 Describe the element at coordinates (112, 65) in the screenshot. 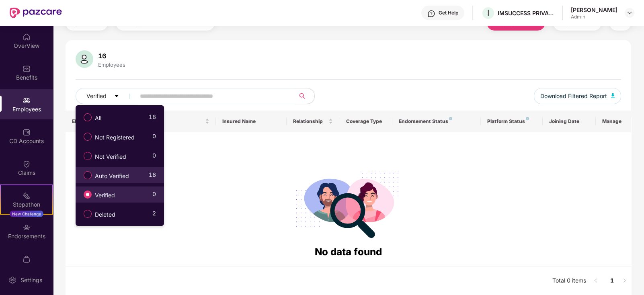

I see `div: Employees` at that location.